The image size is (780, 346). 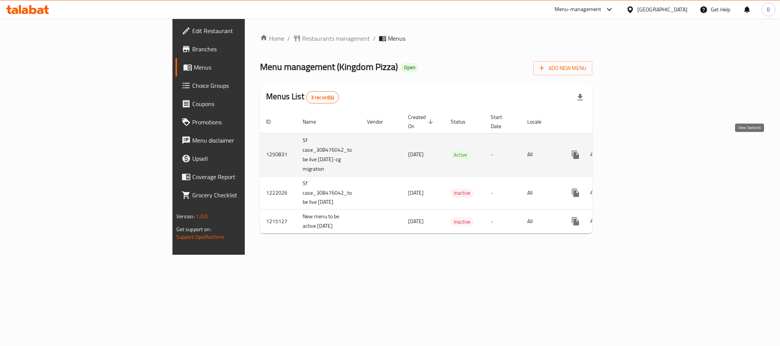 I want to click on a: Restaurants management, so click(x=332, y=38).